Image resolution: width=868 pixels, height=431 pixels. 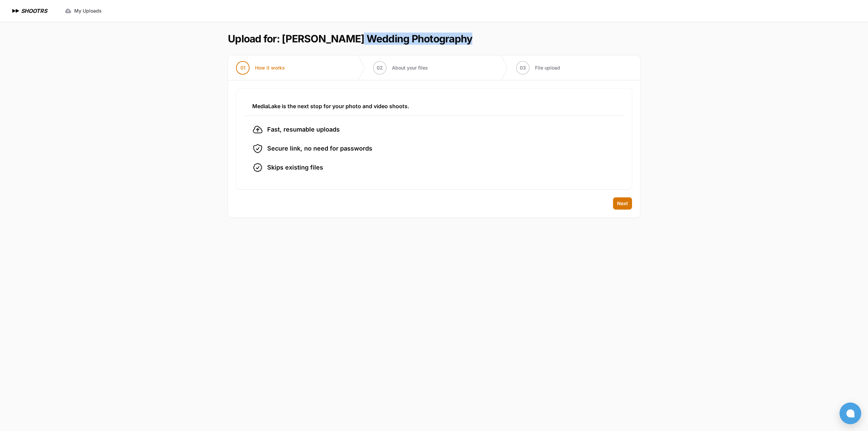 What do you see at coordinates (434, 106) in the screenshot?
I see `h3: MediaLake is the next stop for your photo and video shoots.` at bounding box center [434, 106].